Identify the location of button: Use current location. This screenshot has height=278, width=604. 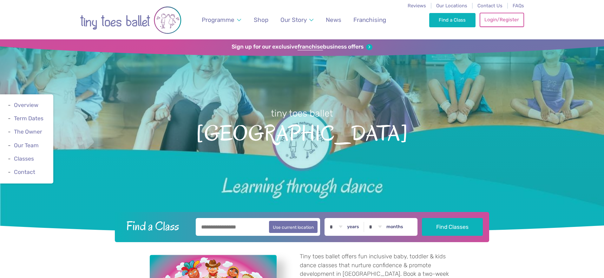
(293, 227).